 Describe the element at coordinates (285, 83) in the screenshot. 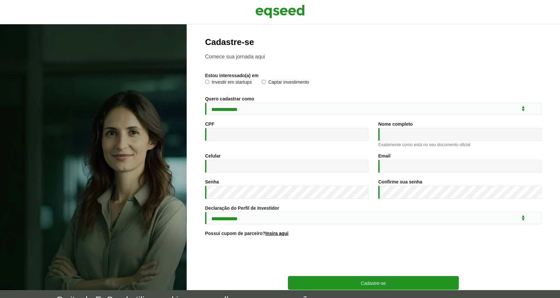

I see `label: Captar investimento` at that location.